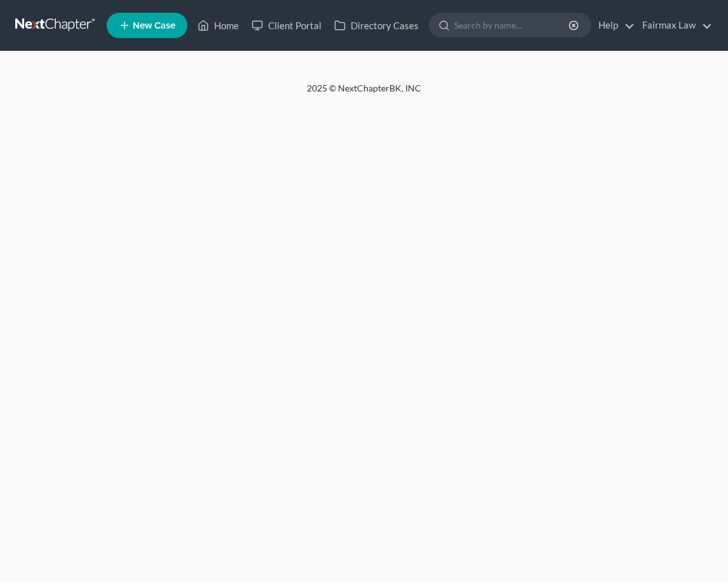 This screenshot has height=582, width=728. What do you see at coordinates (613, 26) in the screenshot?
I see `a: Help` at bounding box center [613, 26].